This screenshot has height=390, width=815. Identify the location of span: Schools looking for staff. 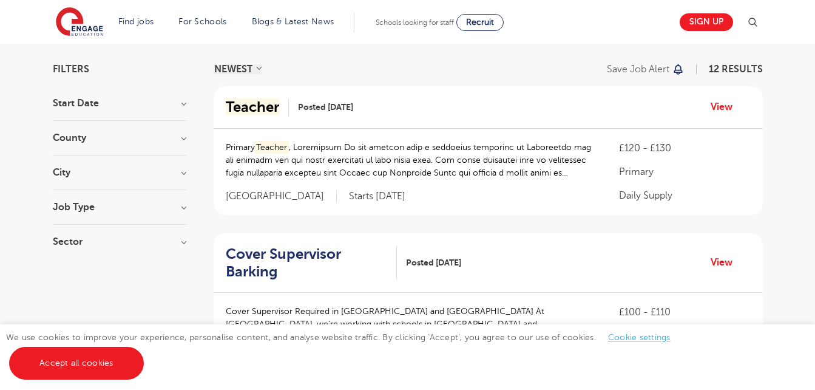
(415, 22).